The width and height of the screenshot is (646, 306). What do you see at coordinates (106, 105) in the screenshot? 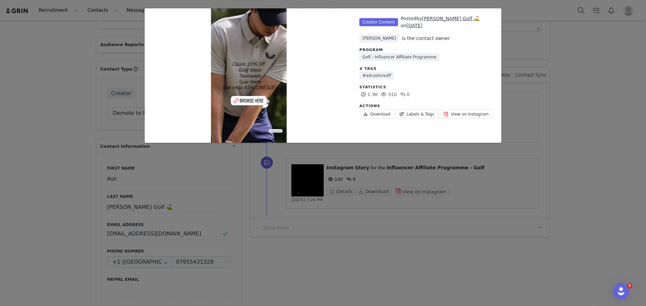
I see `a: Source reference 10903303:` at bounding box center [106, 105].